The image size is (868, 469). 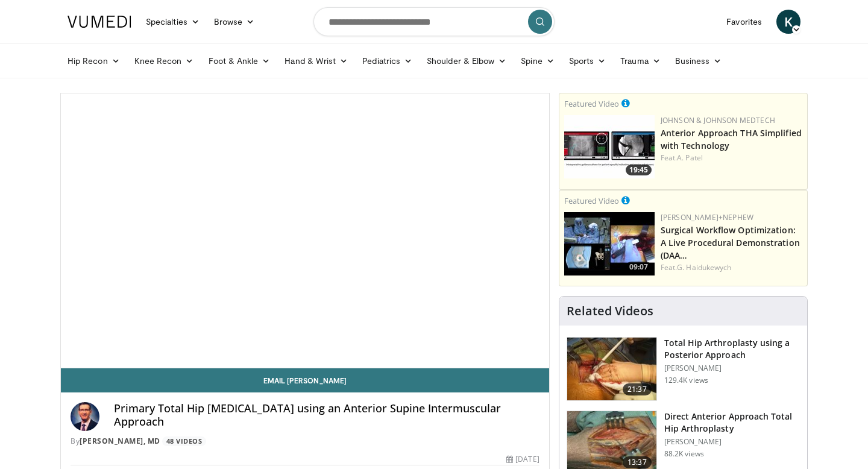 What do you see at coordinates (610, 243) in the screenshot?
I see `a: 09:07` at bounding box center [610, 243].